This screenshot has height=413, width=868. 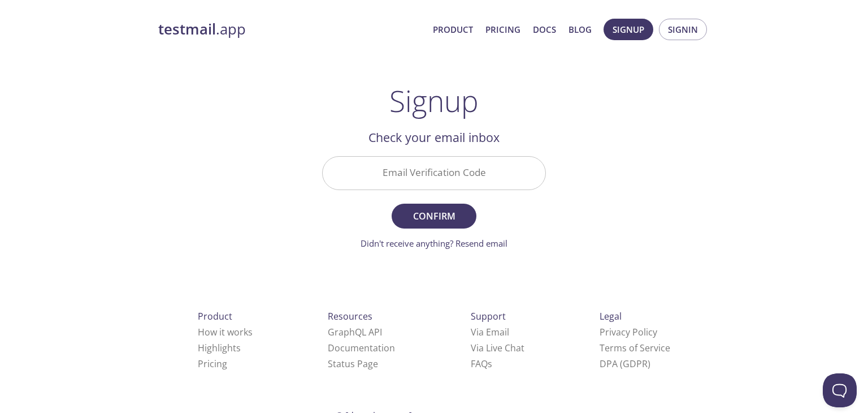 I want to click on a: Documentation, so click(x=361, y=348).